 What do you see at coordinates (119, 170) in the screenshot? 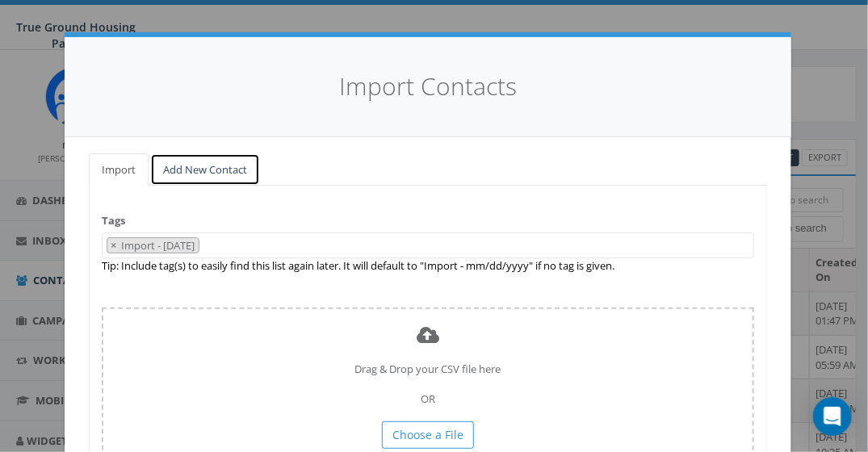
I see `a: Import` at bounding box center [119, 170].